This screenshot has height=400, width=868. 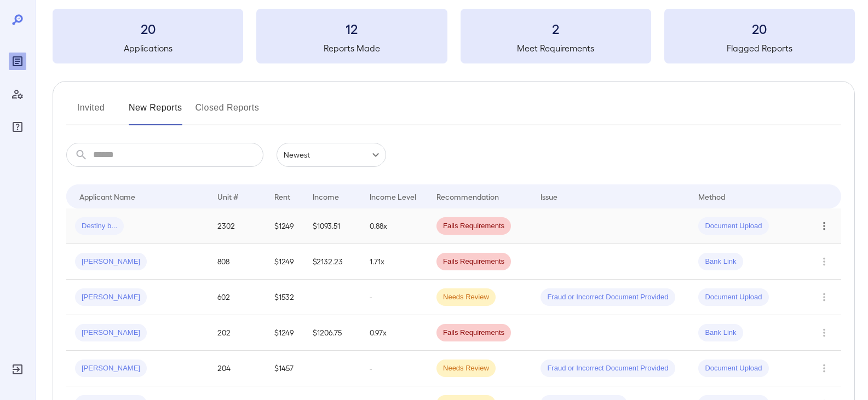 I want to click on div: Applicant Name, so click(x=107, y=197).